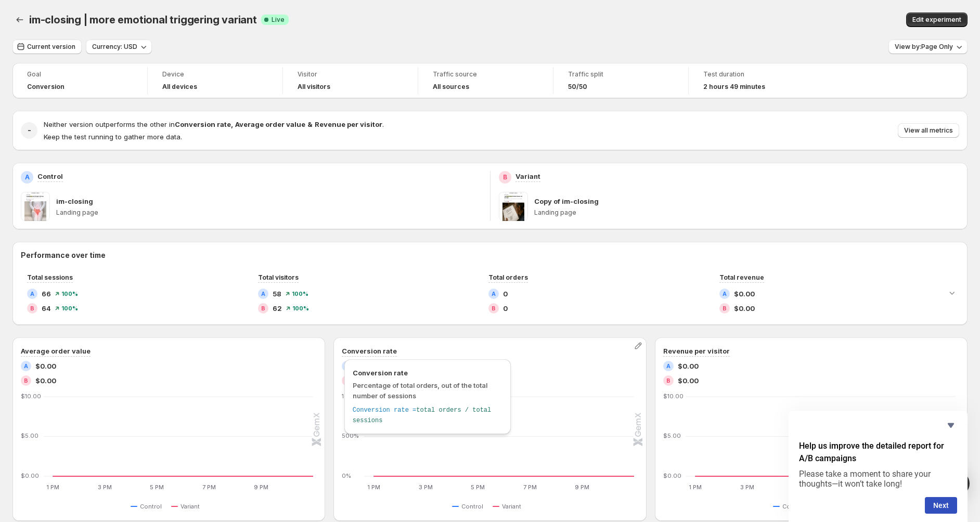 Image resolution: width=980 pixels, height=522 pixels. Describe the element at coordinates (346, 476) in the screenshot. I see `text: 0%` at that location.